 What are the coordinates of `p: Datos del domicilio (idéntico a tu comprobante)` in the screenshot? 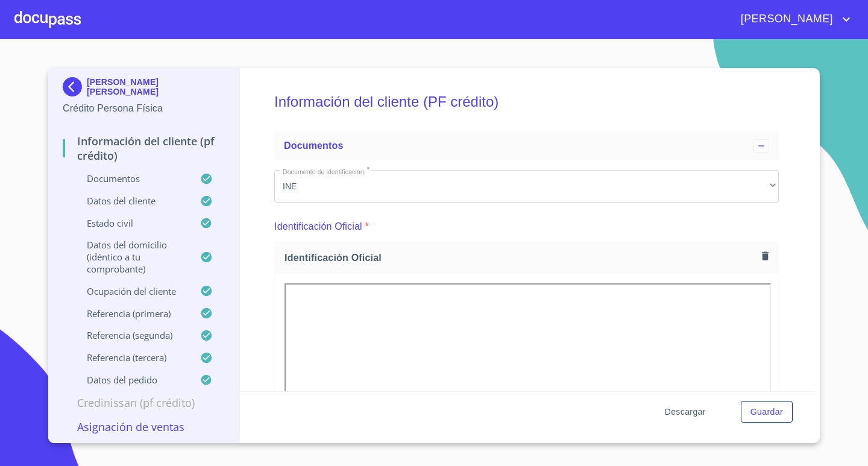 It's located at (131, 256).